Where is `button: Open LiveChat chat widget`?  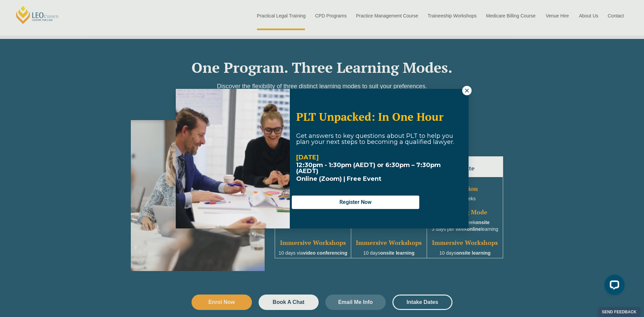
button: Open LiveChat chat widget is located at coordinates (15, 13).